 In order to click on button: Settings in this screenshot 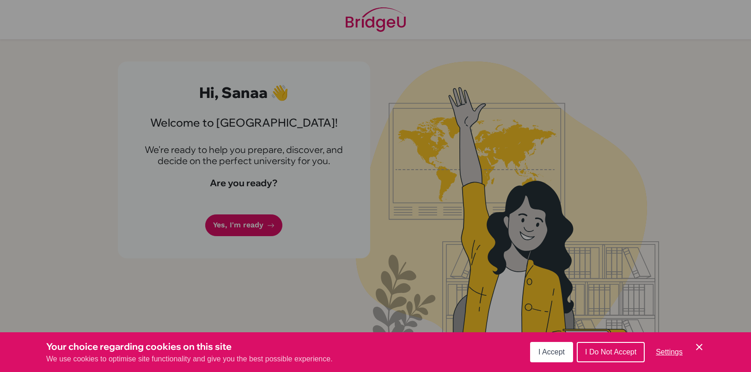, I will do `click(669, 352)`.